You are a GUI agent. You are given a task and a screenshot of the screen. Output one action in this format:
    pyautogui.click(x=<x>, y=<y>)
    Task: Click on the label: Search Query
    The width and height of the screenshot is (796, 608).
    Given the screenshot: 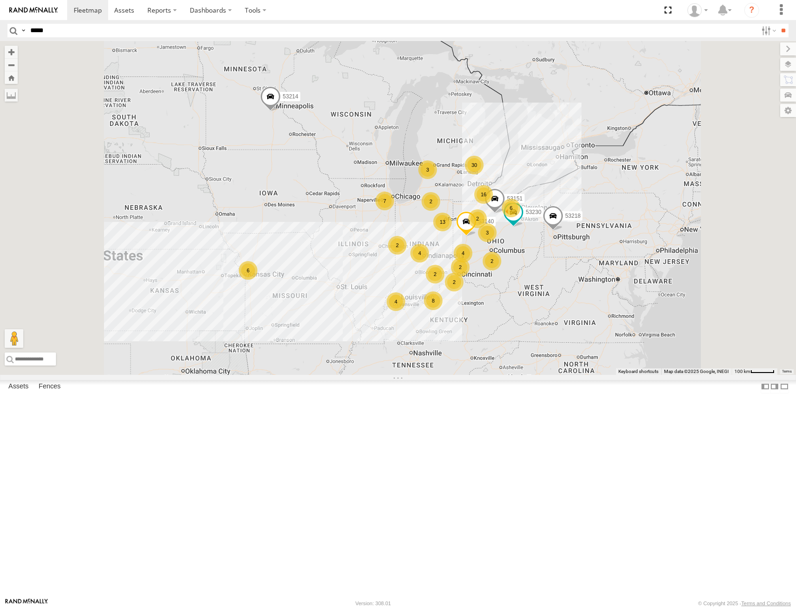 What is the action you would take?
    pyautogui.click(x=23, y=30)
    